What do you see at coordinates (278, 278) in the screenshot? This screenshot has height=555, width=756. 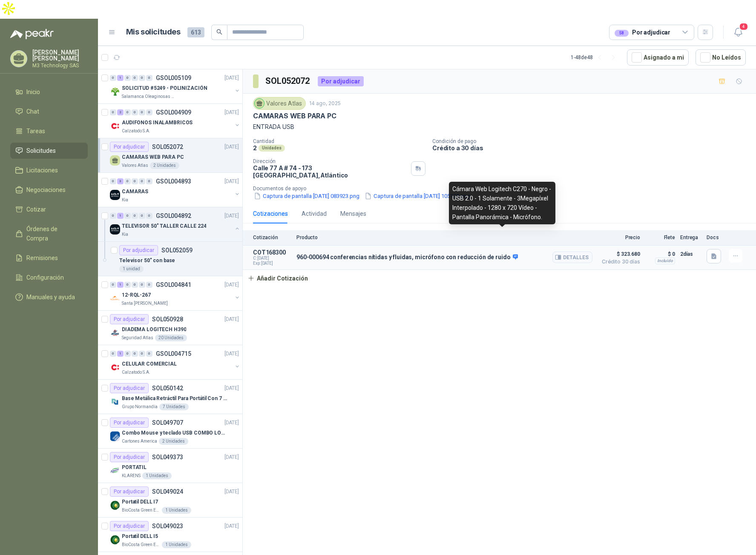 I see `button: Añadir Cotización` at bounding box center [278, 278].